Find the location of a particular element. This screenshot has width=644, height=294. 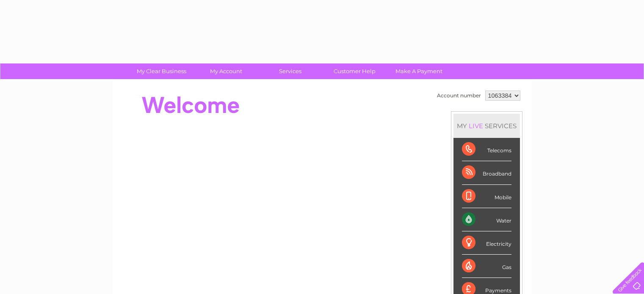

a: My Account is located at coordinates (226, 72).